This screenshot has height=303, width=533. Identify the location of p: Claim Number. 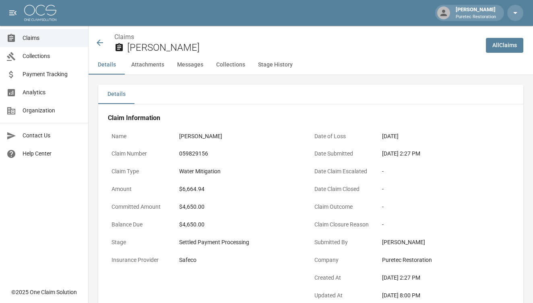
(142, 153).